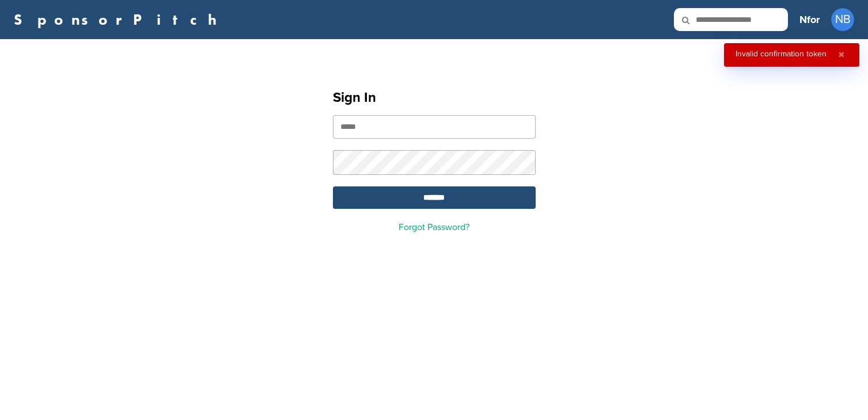 The image size is (868, 420). What do you see at coordinates (810, 20) in the screenshot?
I see `h3: Nfor` at bounding box center [810, 20].